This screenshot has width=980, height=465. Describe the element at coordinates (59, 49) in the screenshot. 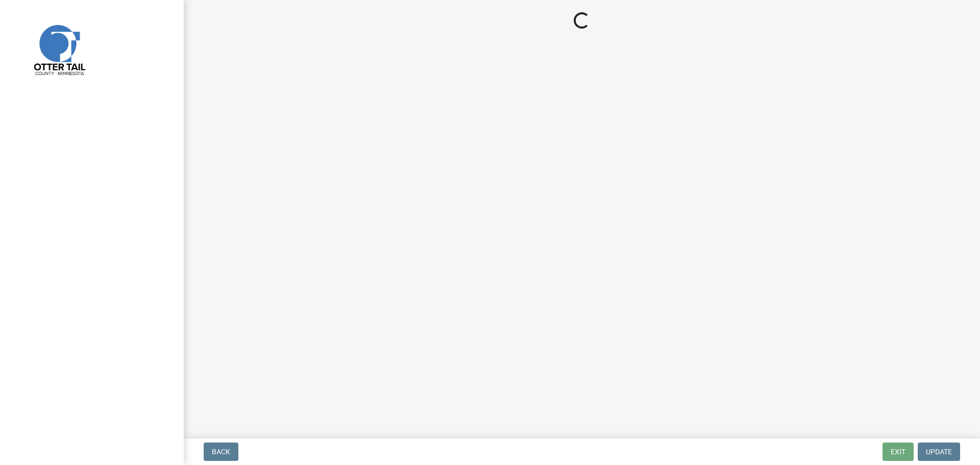

I see `img: Otter Tail County, Minnesota` at that location.